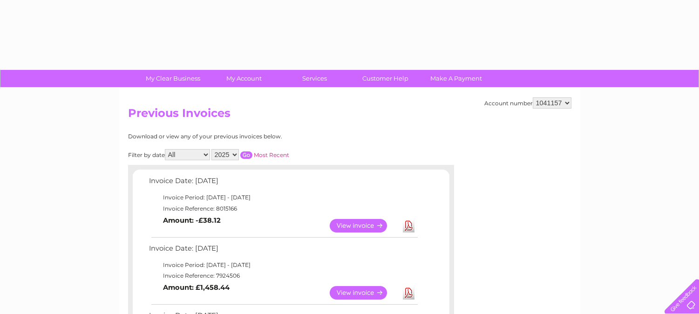 This screenshot has width=699, height=314. What do you see at coordinates (385, 78) in the screenshot?
I see `a: Customer Help` at bounding box center [385, 78].